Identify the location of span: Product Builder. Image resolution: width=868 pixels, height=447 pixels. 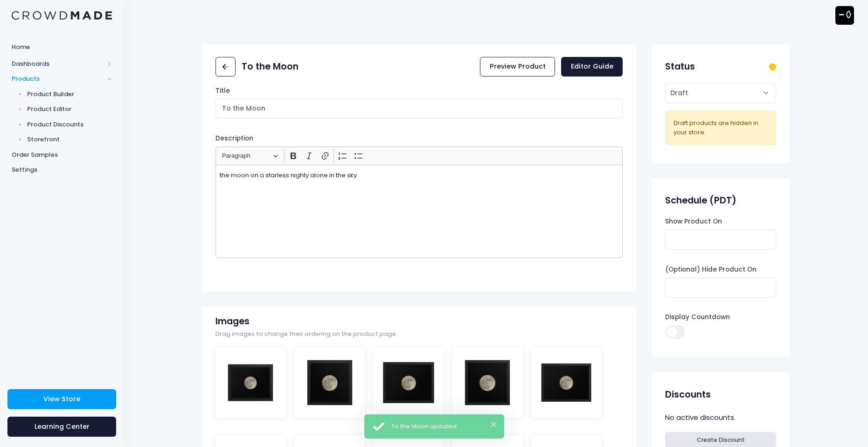
(70, 94).